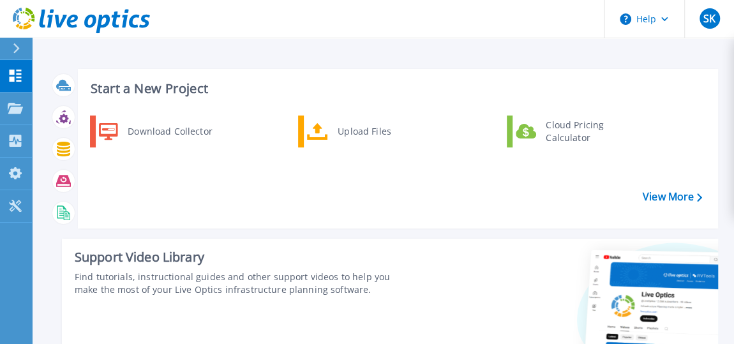  I want to click on a: Download Collector, so click(155, 131).